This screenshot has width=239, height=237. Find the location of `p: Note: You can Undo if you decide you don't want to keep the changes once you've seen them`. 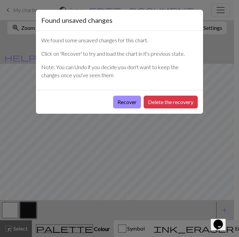

p: Note: You can Undo if you decide you don't want to keep the changes once you've seen them is located at coordinates (119, 71).